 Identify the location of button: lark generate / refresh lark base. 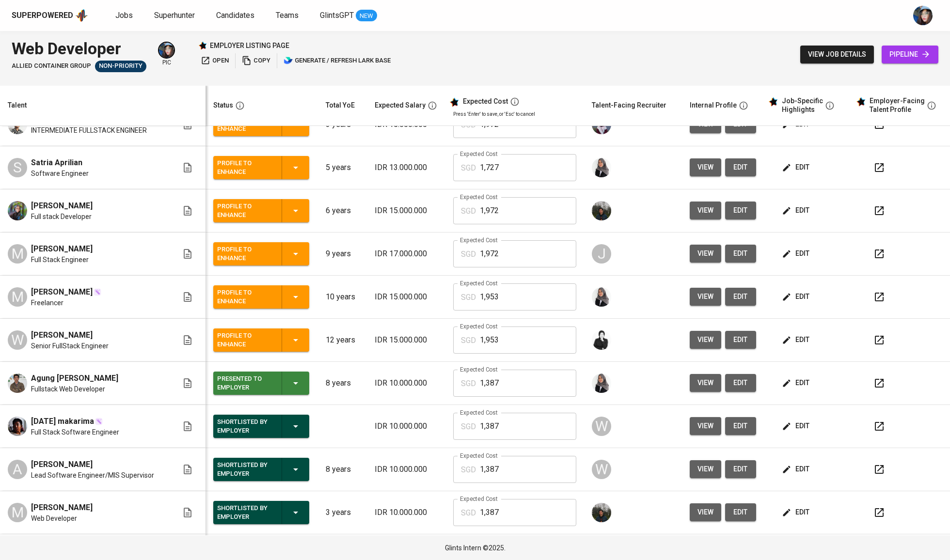
(337, 60).